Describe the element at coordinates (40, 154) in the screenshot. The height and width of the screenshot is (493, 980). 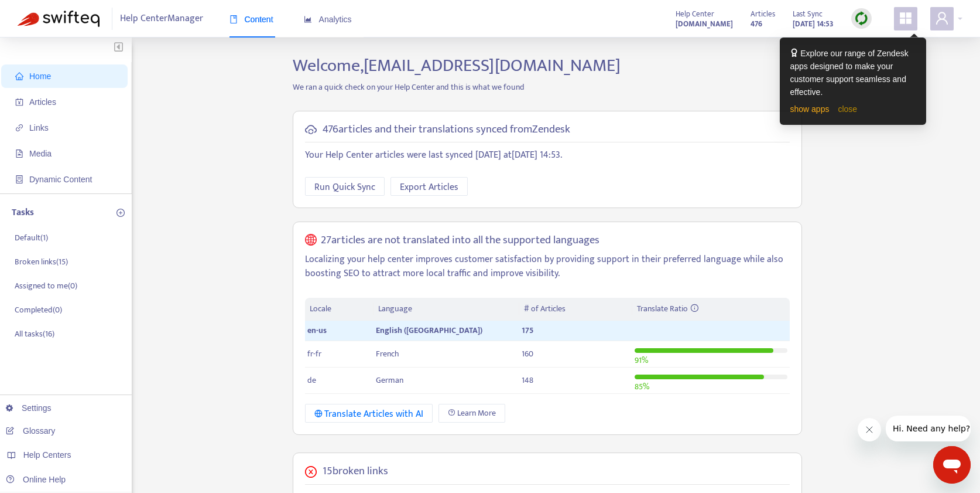
I see `span: Media` at that location.